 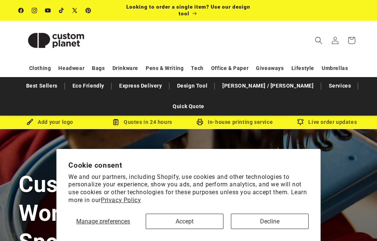 I want to click on a: Eco Friendly, so click(x=88, y=86).